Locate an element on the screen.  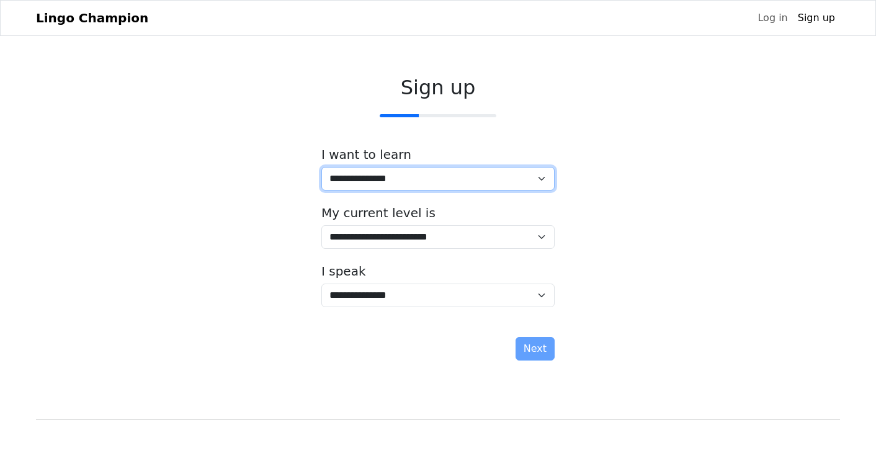
label: I speak is located at coordinates (344, 271).